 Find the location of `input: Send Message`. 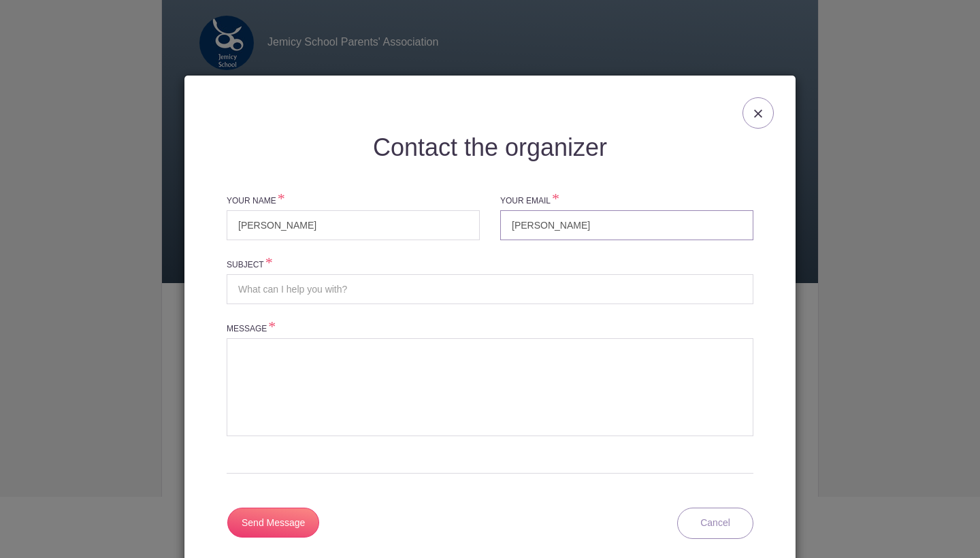

input: Send Message is located at coordinates (273, 523).